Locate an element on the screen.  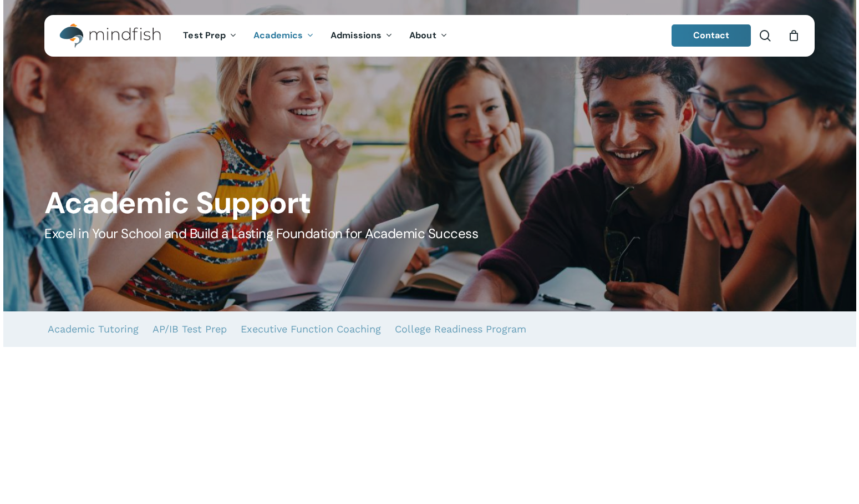
span: Academics is located at coordinates (278, 35).